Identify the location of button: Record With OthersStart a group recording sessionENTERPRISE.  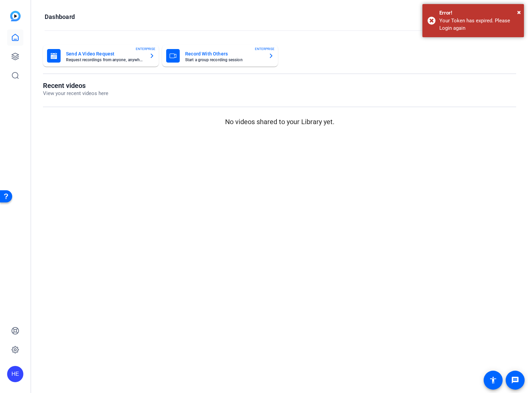
(220, 56).